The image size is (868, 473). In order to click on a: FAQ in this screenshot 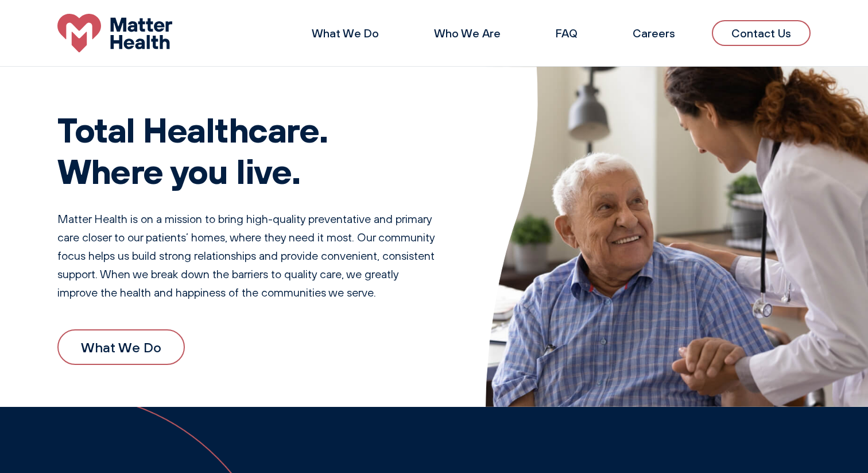, I will do `click(567, 33)`.